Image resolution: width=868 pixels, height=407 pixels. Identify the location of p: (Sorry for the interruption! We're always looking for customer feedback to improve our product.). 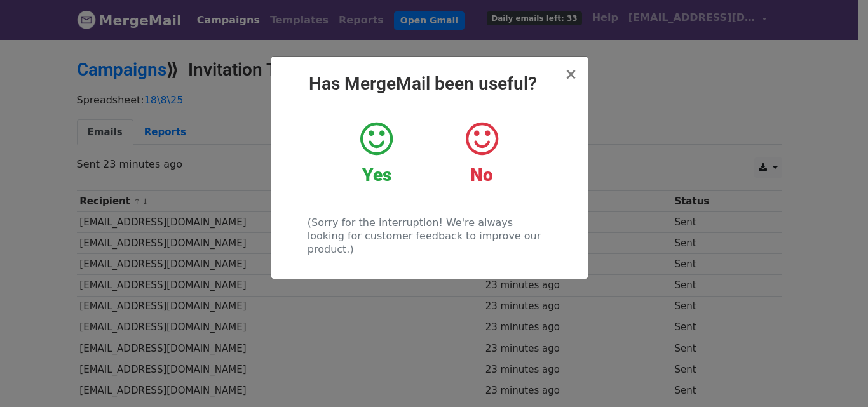
(429, 235).